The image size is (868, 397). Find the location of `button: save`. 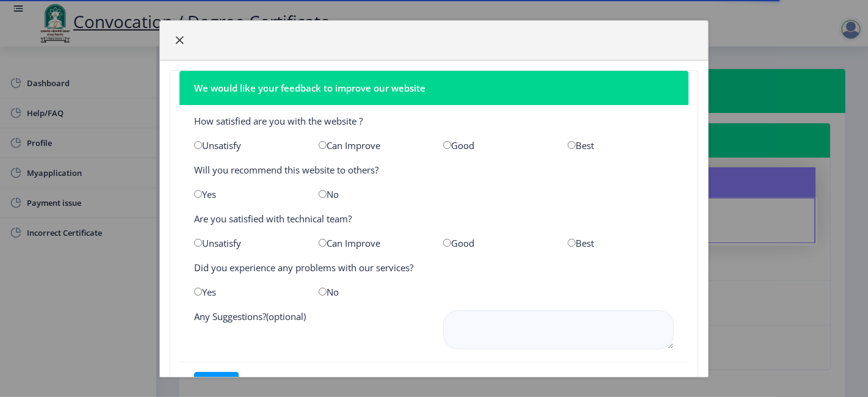

button: save is located at coordinates (216, 384).